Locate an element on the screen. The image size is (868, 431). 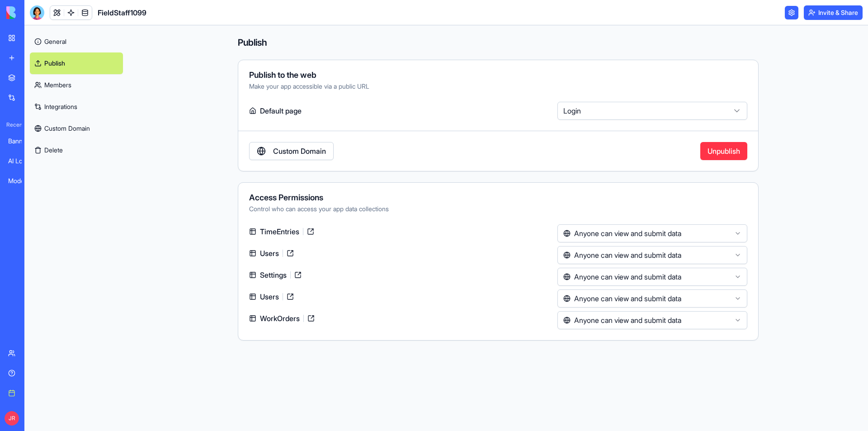
span: Settings is located at coordinates (273, 275).